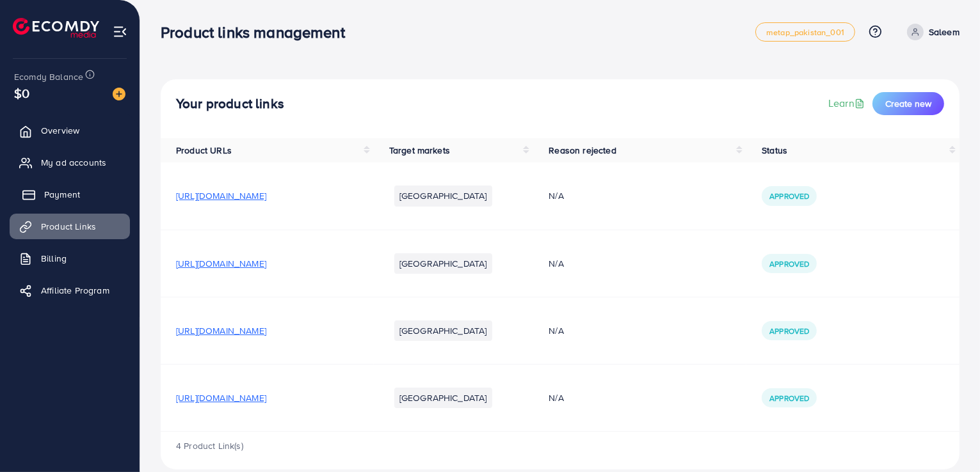  Describe the element at coordinates (62, 195) in the screenshot. I see `span: Payment` at that location.